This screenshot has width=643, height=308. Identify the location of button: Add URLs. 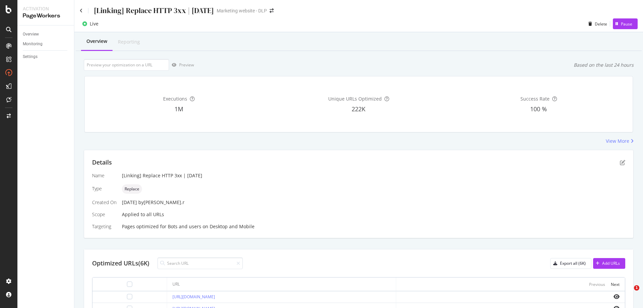
(609, 263).